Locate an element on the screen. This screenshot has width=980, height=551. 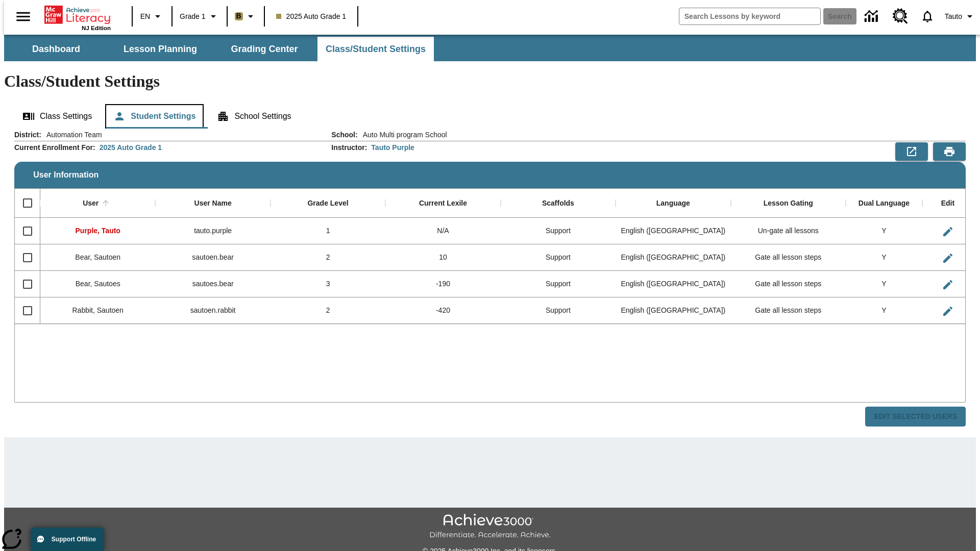
button: Open side menu is located at coordinates (23, 16).